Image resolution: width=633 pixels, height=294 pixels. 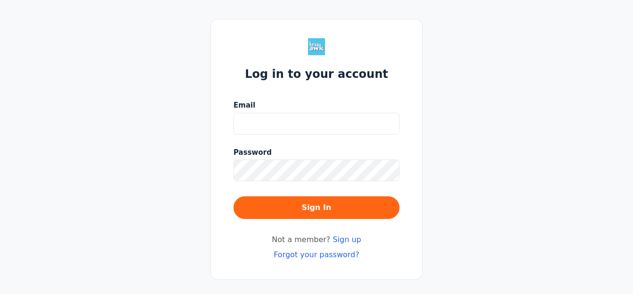 What do you see at coordinates (317, 254) in the screenshot?
I see `a: Forgot your password?` at bounding box center [317, 254].